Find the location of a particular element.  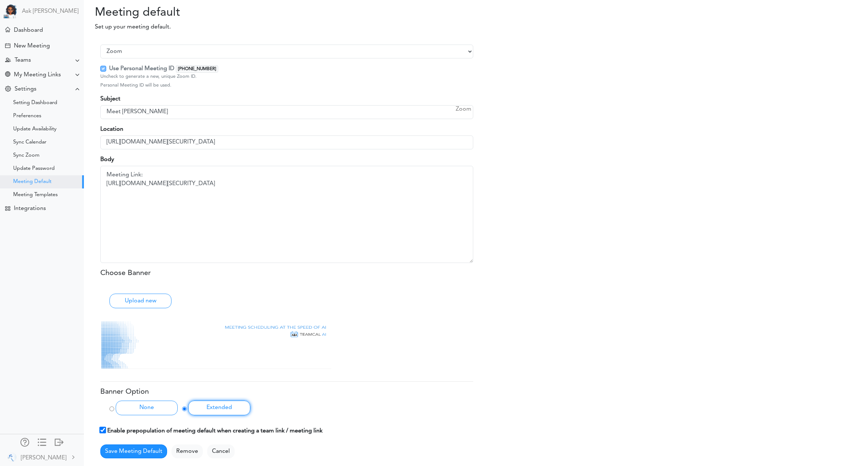

a: Cancel is located at coordinates (220, 452).